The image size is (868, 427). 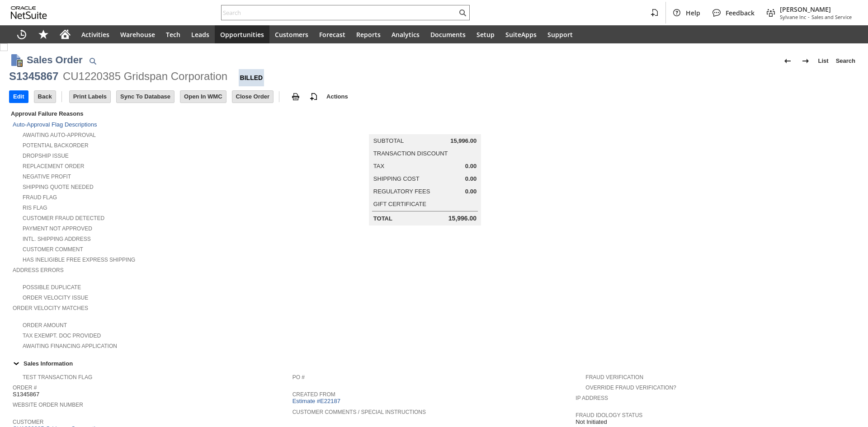 I want to click on a: Order Amount, so click(x=45, y=325).